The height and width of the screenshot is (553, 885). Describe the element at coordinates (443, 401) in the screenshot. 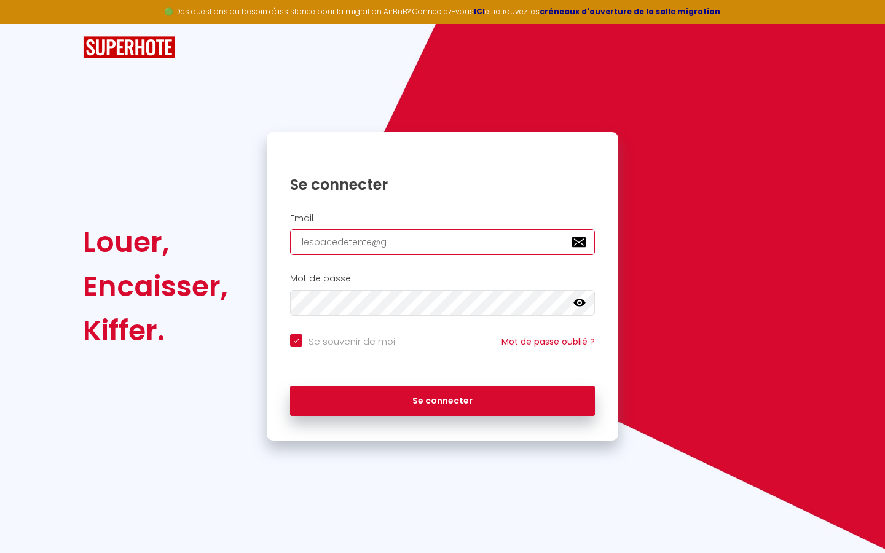

I see `button: Se connecter` at that location.